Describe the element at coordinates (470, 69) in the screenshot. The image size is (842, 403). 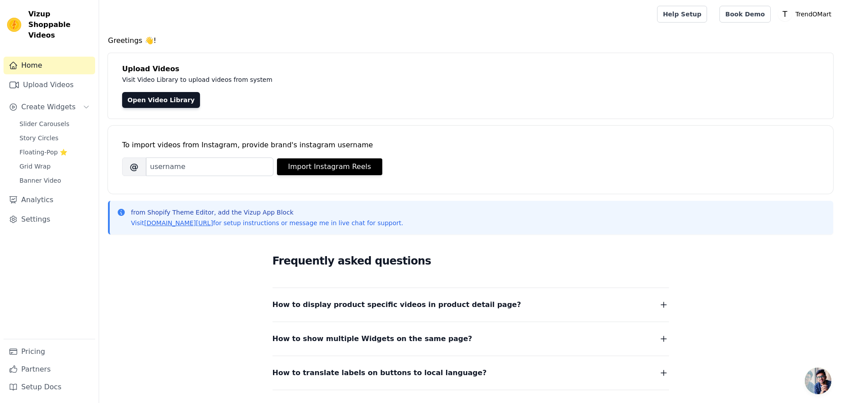
I see `h4: Upload Videos` at that location.